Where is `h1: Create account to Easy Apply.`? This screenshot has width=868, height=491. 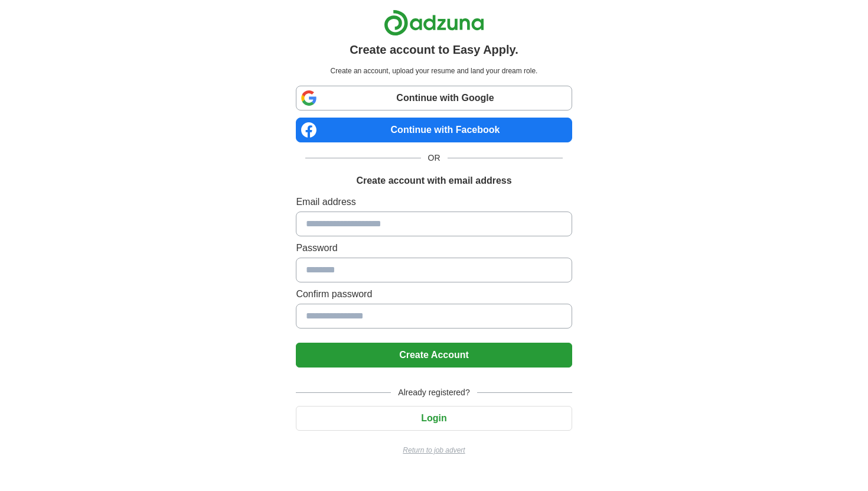
h1: Create account to Easy Apply. is located at coordinates (434, 50).